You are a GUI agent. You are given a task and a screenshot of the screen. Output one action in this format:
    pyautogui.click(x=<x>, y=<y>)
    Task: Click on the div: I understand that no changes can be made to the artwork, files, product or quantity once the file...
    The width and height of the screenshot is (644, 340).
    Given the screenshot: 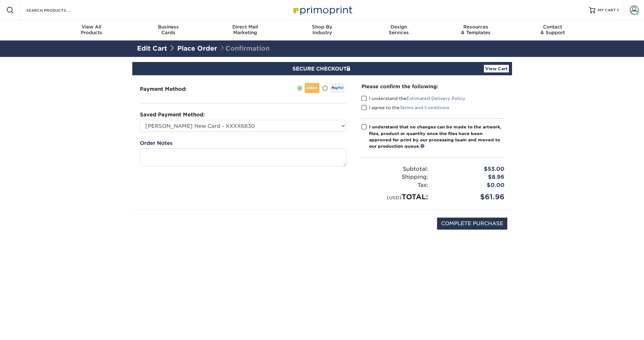 What is the action you would take?
    pyautogui.click(x=437, y=137)
    